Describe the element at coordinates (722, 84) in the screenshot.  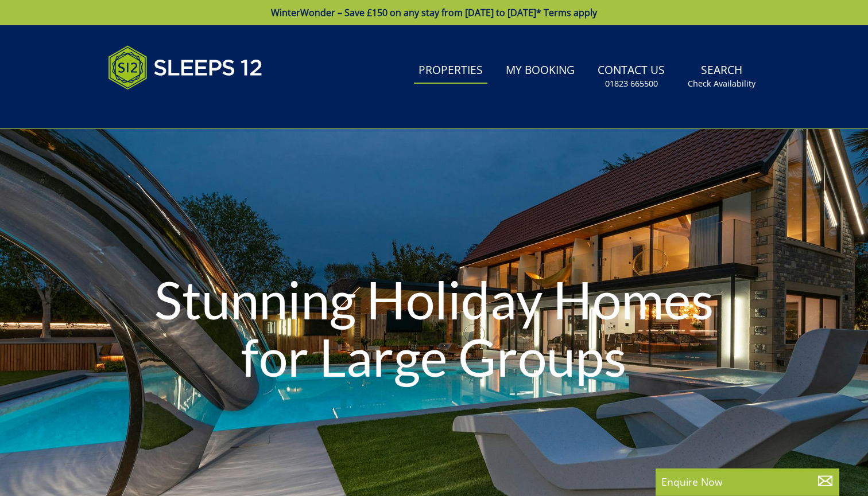
I see `small: Check Availability` at that location.